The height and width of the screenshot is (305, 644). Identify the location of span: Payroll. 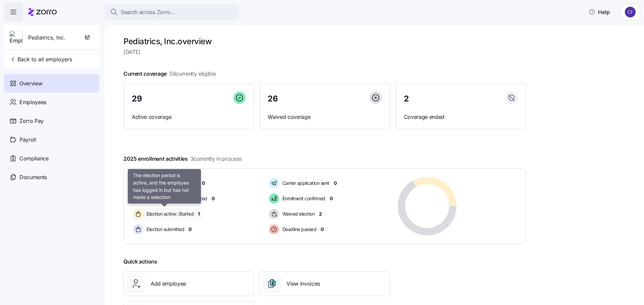
(28, 139).